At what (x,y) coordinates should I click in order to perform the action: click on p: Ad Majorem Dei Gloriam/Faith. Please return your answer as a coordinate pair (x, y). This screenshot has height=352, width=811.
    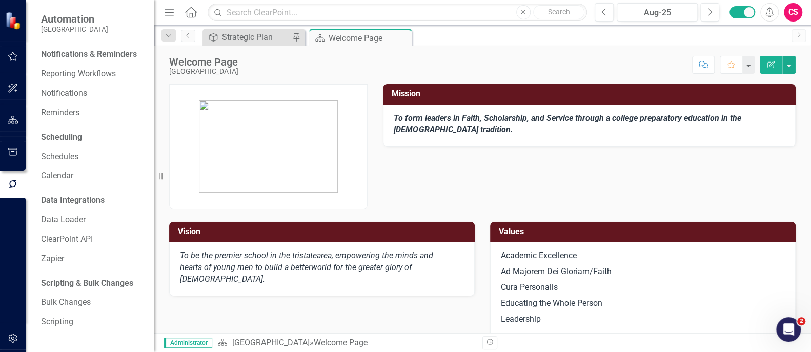
    Looking at the image, I should click on (643, 272).